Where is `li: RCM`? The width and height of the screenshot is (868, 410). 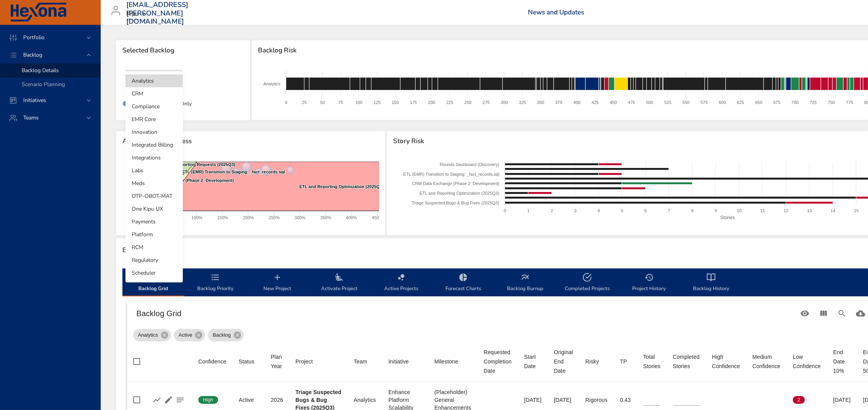
li: RCM is located at coordinates (154, 247).